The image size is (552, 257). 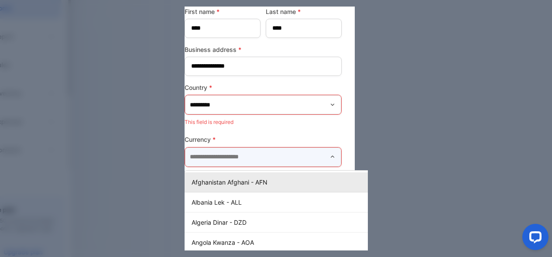 What do you see at coordinates (297, 242) in the screenshot?
I see `p: Angola Kwanza - AOA` at bounding box center [297, 242].